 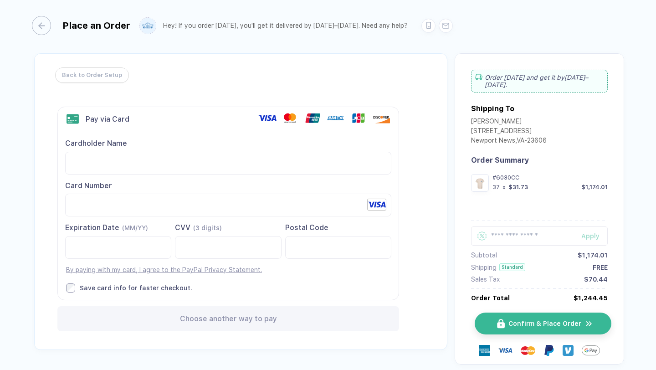 What do you see at coordinates (92, 75) in the screenshot?
I see `span: Back to Order Setup` at bounding box center [92, 75].